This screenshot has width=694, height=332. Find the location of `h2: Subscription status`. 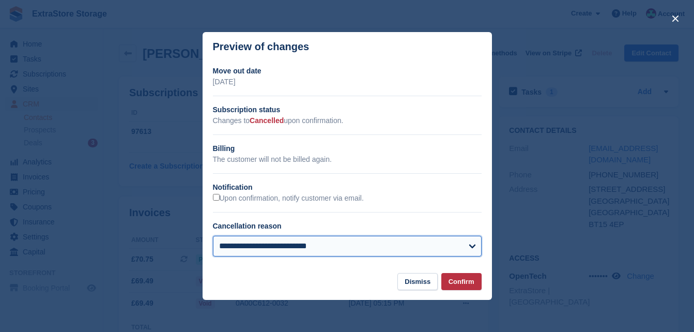

h2: Subscription status is located at coordinates (347, 110).